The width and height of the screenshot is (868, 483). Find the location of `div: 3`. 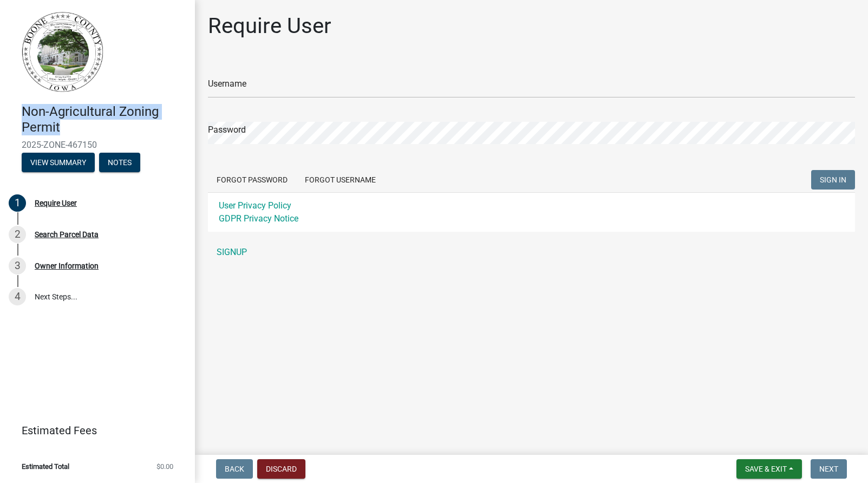

div: 3 is located at coordinates (17, 266).